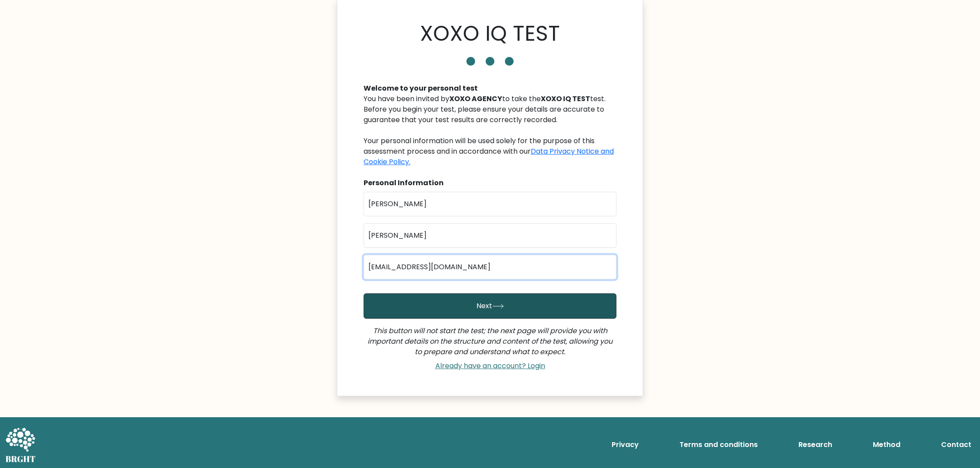 This screenshot has width=980, height=468. What do you see at coordinates (490, 130) in the screenshot?
I see `div: You have been invited by to take the test. Before you begin your test, please ensure your details...` at bounding box center [490, 130].